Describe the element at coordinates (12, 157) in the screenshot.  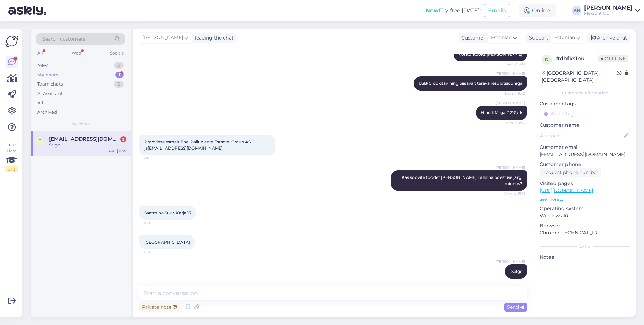
I see `div: Look Here` at that location.